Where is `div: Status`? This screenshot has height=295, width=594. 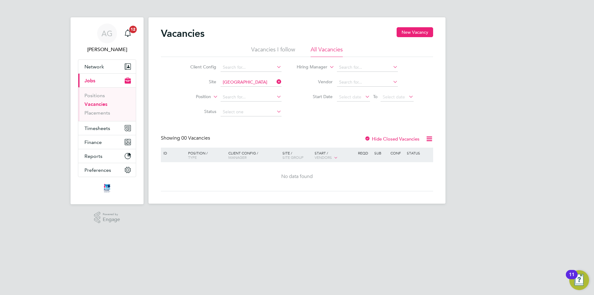 div: Status is located at coordinates (419, 153).